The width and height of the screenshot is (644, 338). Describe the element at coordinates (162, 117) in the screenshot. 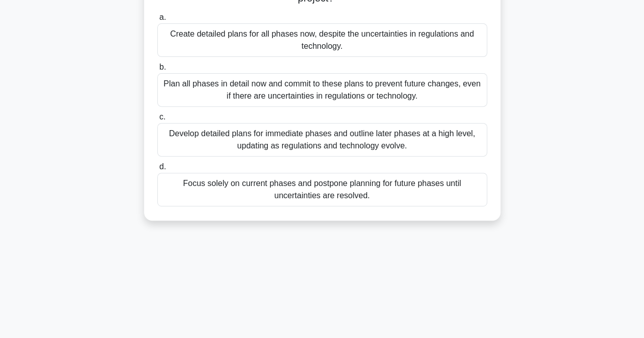

I see `span: c.` at that location.